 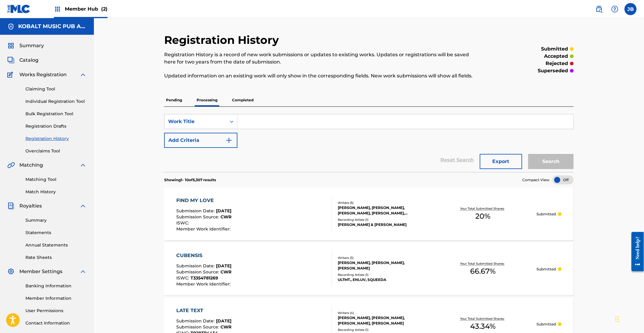 What do you see at coordinates (56, 286) in the screenshot?
I see `a: Banking Information` at bounding box center [56, 286].